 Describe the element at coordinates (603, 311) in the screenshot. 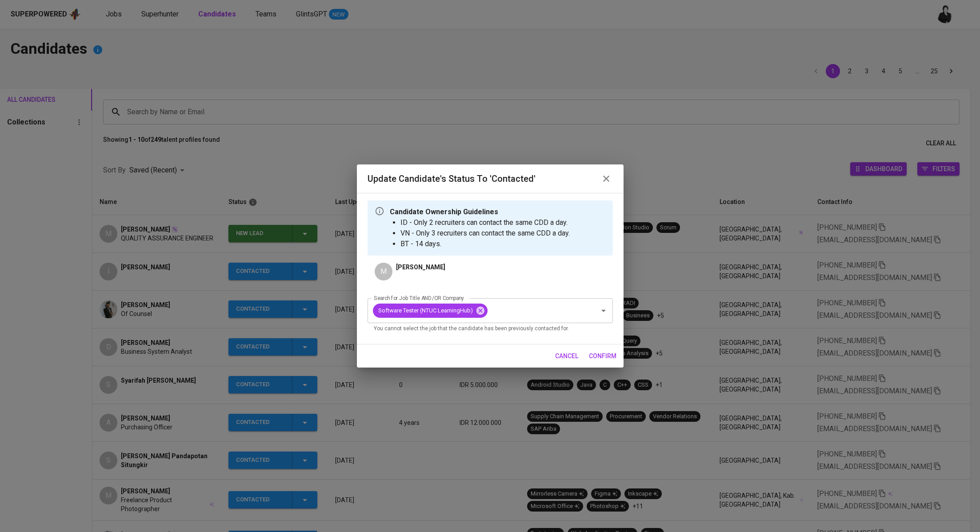

I see `button: Open` at that location.